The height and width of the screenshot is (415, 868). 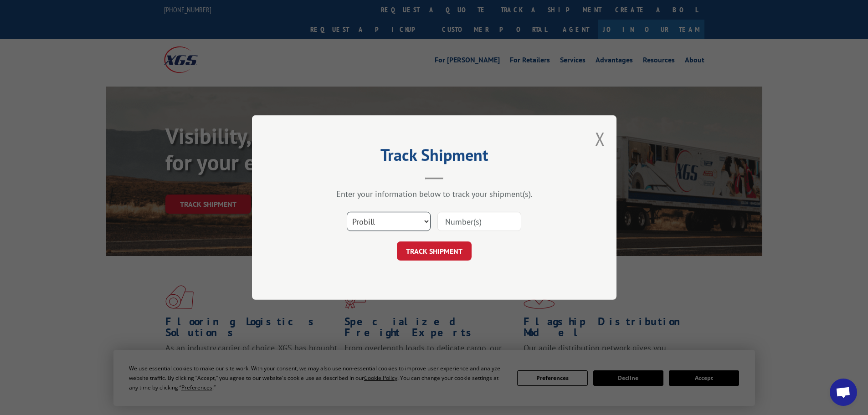 What do you see at coordinates (600, 138) in the screenshot?
I see `button: Close modal` at bounding box center [600, 138].